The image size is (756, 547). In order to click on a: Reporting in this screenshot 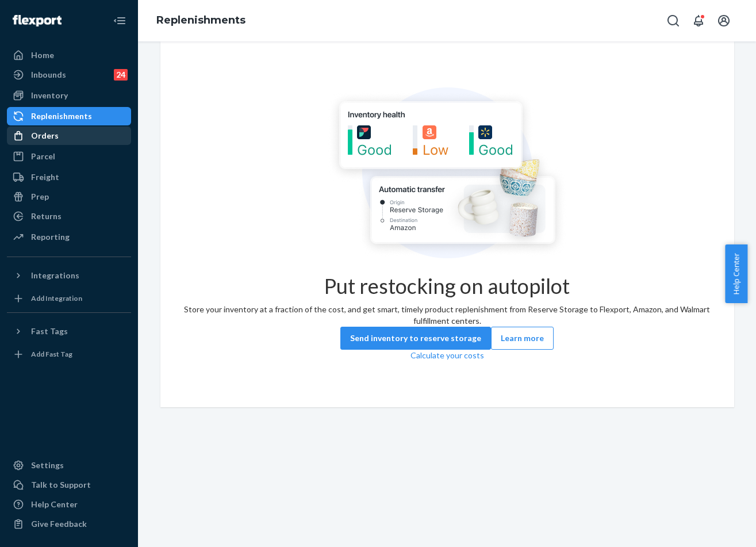, I will do `click(69, 237)`.